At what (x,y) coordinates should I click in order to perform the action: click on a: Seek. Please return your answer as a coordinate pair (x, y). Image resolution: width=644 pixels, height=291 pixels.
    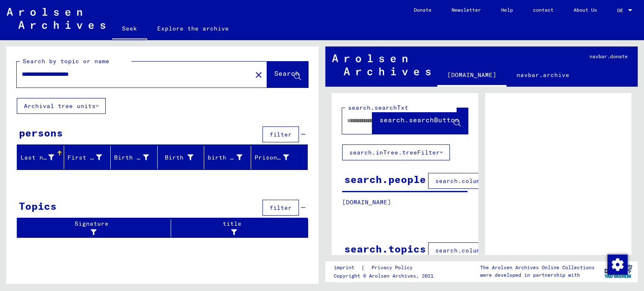
    Looking at the image, I should click on (129, 29).